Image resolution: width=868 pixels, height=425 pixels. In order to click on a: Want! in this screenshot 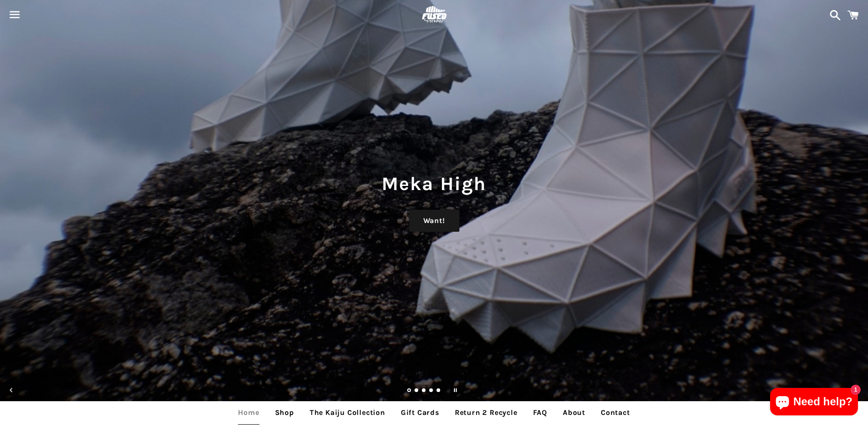, I will do `click(434, 221)`.